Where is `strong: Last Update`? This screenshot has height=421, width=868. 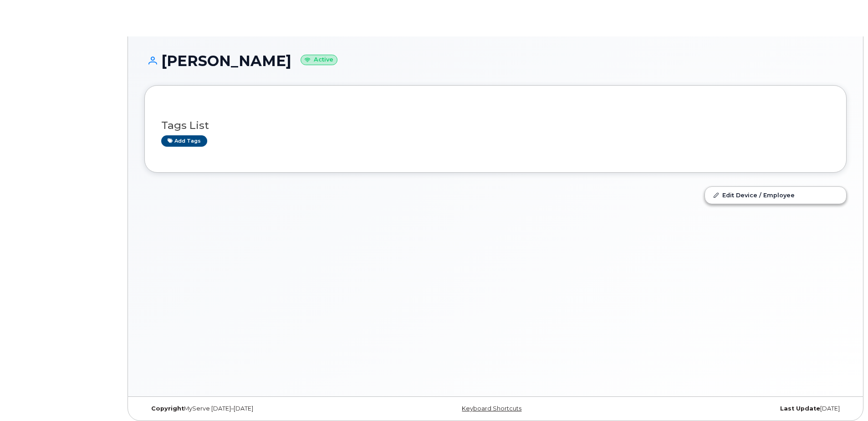 strong: Last Update is located at coordinates (800, 409).